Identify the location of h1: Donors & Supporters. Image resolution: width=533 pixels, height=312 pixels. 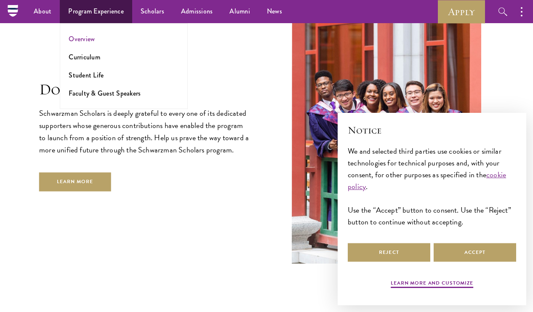
(145, 89).